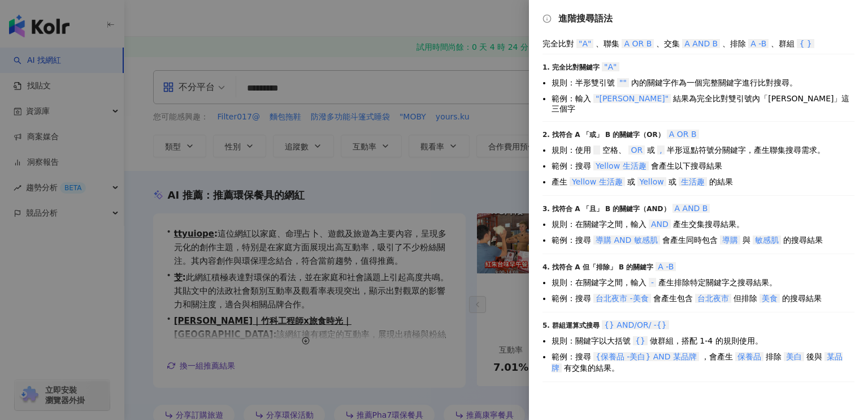  I want to click on div: 1. 完全比對關鍵字, so click(698, 67).